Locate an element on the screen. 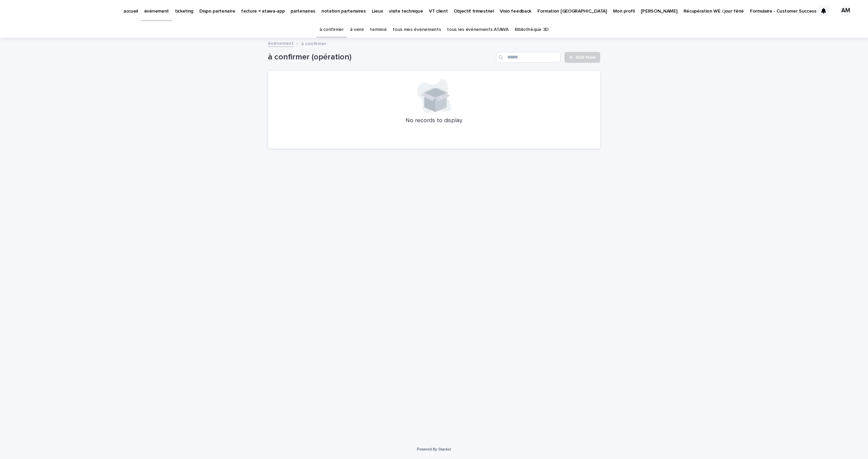 The width and height of the screenshot is (868, 459). a: événement is located at coordinates (280, 42).